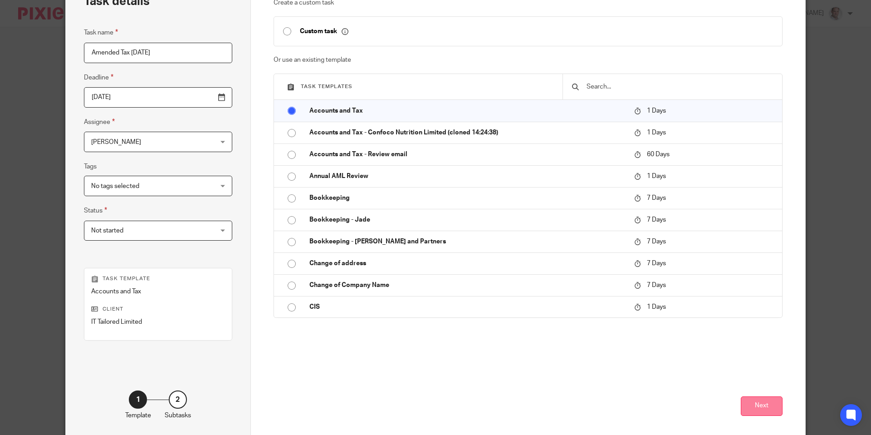 Image resolution: width=871 pixels, height=435 pixels. I want to click on p: Subtasks, so click(178, 415).